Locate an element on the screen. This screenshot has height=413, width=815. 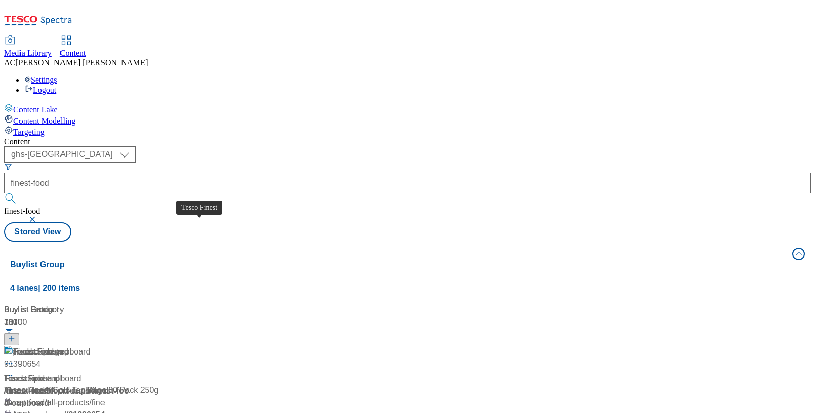
span: Targeting is located at coordinates (29, 132).